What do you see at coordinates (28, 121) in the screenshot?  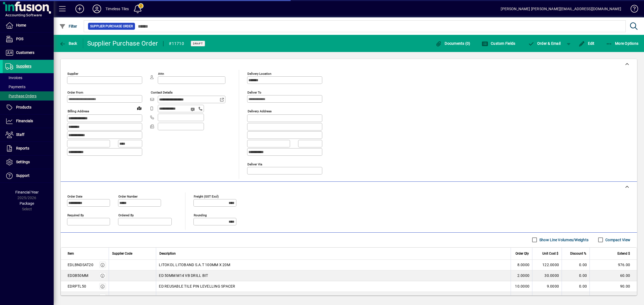 I see `a: Financials` at bounding box center [28, 121].